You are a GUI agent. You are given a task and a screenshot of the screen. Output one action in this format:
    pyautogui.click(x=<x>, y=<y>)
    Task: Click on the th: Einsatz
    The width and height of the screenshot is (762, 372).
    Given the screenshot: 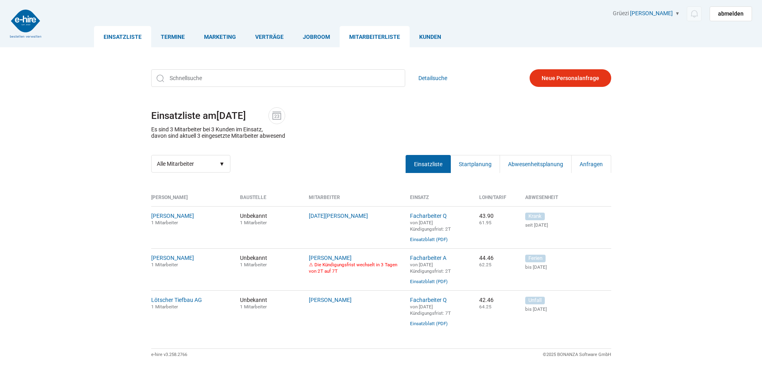 What is the action you would take?
    pyautogui.click(x=439, y=200)
    